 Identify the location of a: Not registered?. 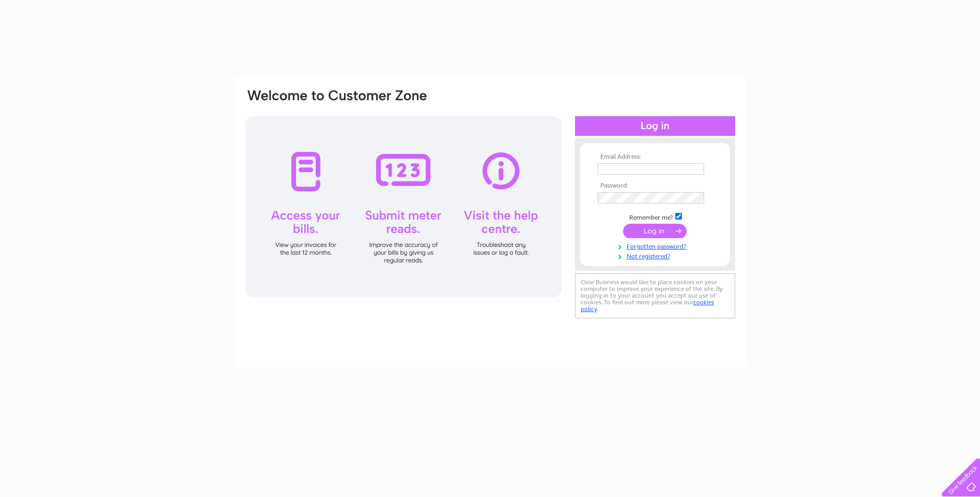
(656, 255).